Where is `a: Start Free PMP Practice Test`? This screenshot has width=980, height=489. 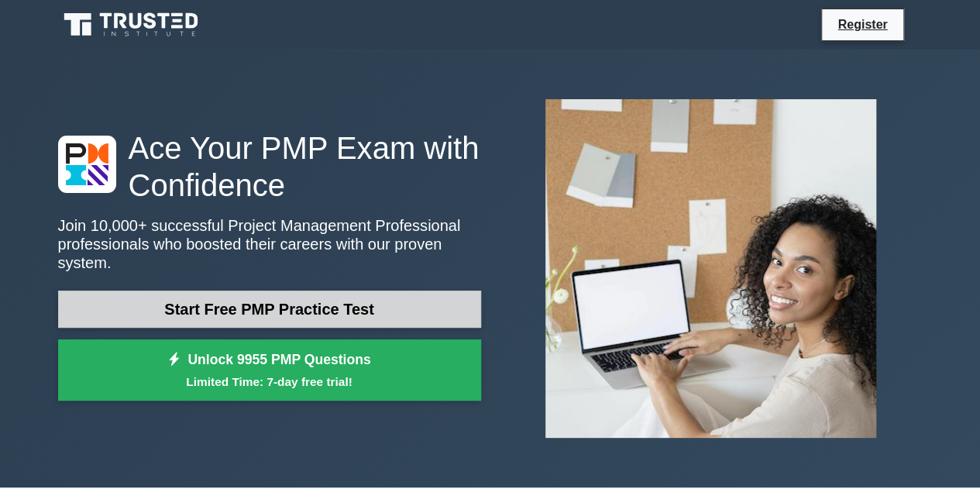
a: Start Free PMP Practice Test is located at coordinates (270, 309).